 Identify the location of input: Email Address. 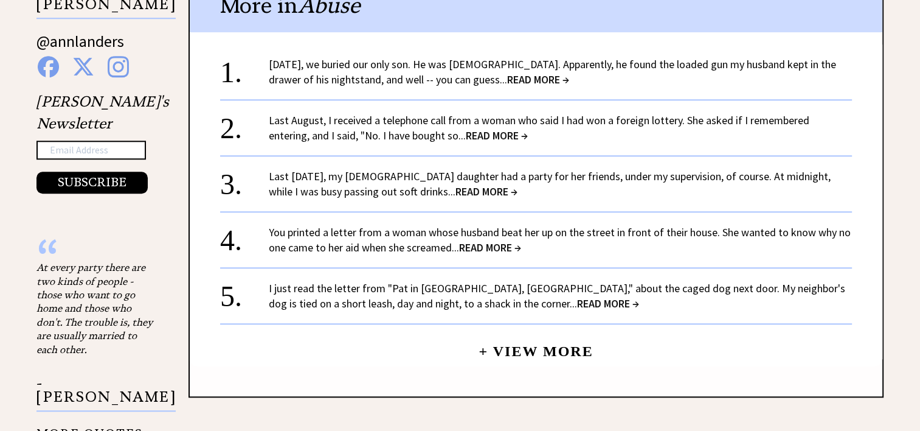
(91, 150).